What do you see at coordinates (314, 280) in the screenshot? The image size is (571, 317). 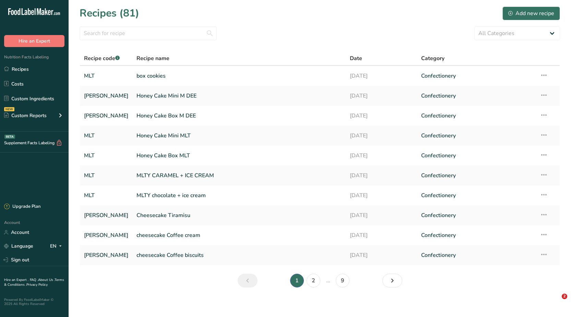 I see `a: Page 2.` at bounding box center [314, 280].